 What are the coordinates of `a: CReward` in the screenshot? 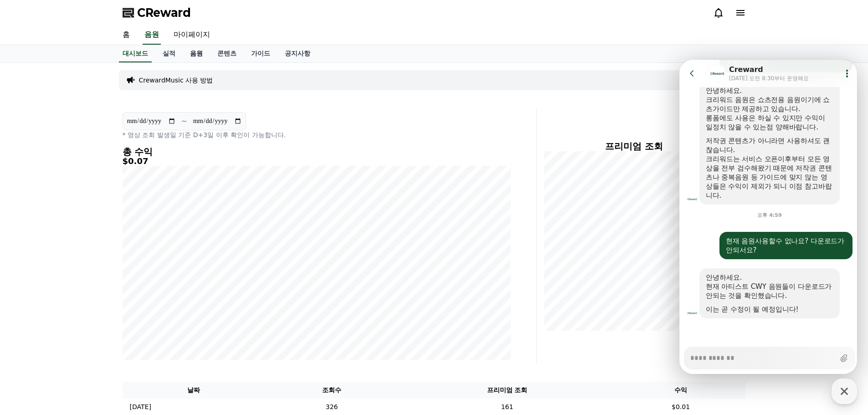 It's located at (156, 13).